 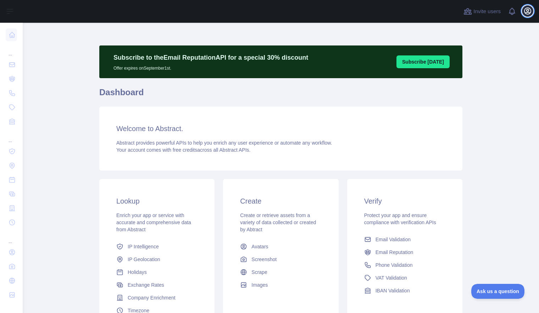 I want to click on span: IP Geolocation, so click(x=144, y=259).